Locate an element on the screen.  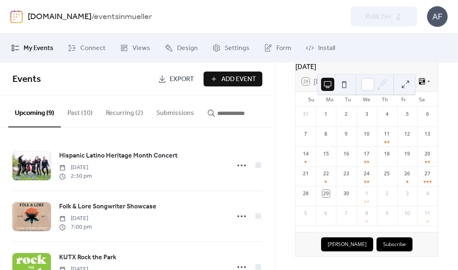
span: Views is located at coordinates (141, 48).